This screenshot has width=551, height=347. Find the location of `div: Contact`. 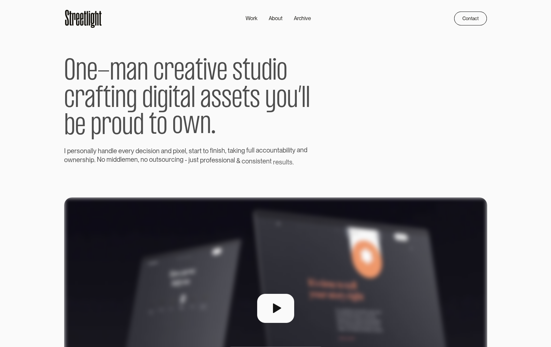

div: Contact is located at coordinates (470, 19).